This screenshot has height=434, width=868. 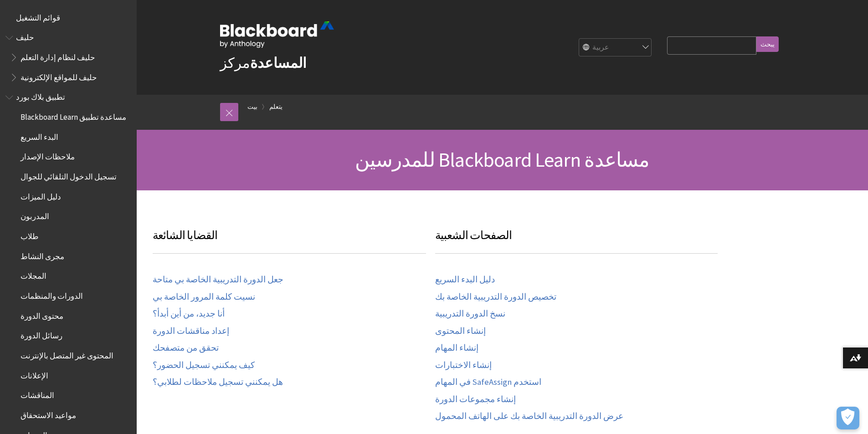 What do you see at coordinates (59, 77) in the screenshot?
I see `font: حليف للمواقع الإلكترونية` at bounding box center [59, 77].